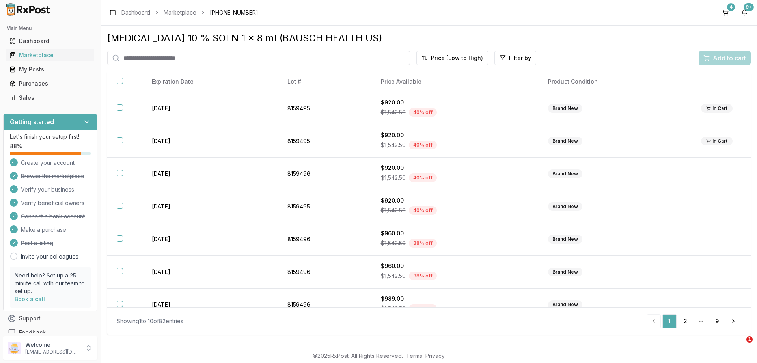  What do you see at coordinates (50, 84) in the screenshot?
I see `button: Purchases` at bounding box center [50, 84].